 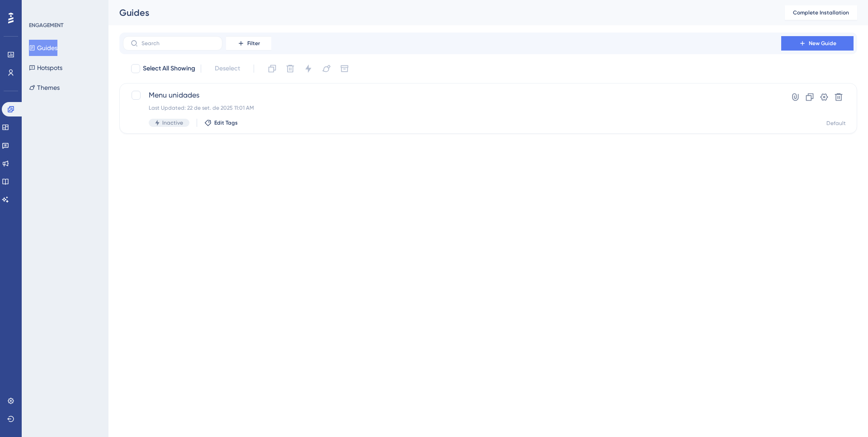 I want to click on span: Menu unidades, so click(x=452, y=95).